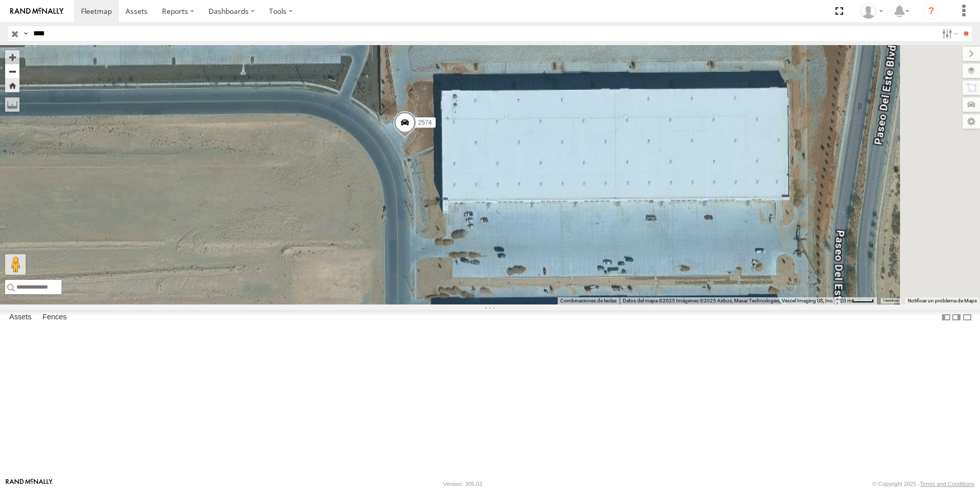  I want to click on span: 20 m, so click(846, 300).